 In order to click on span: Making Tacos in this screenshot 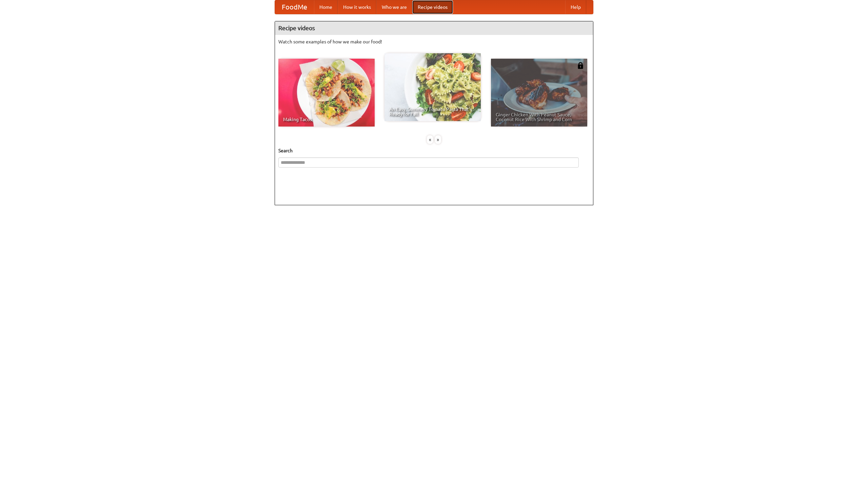, I will do `click(327, 120)`.